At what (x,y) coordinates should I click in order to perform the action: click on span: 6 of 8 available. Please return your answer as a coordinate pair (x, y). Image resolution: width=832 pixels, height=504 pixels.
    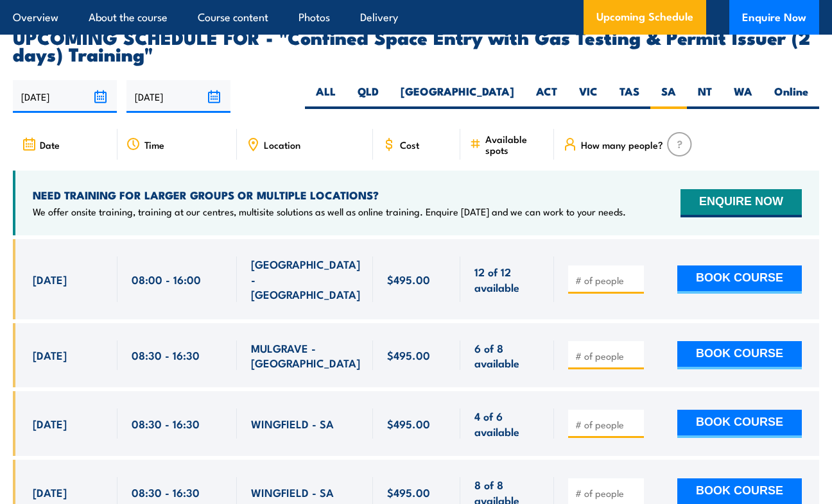
    Looking at the image, I should click on (507, 355).